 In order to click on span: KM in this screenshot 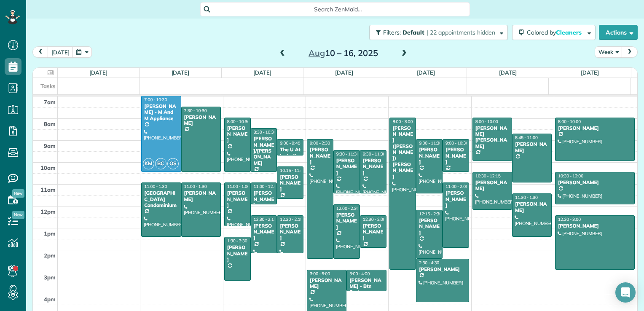, I will do `click(148, 163)`.